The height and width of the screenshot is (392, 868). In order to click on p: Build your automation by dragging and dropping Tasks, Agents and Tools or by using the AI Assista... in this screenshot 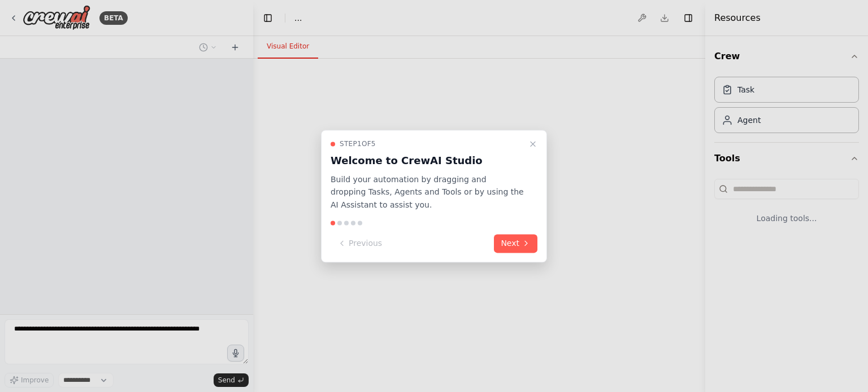, I will do `click(427, 193)`.